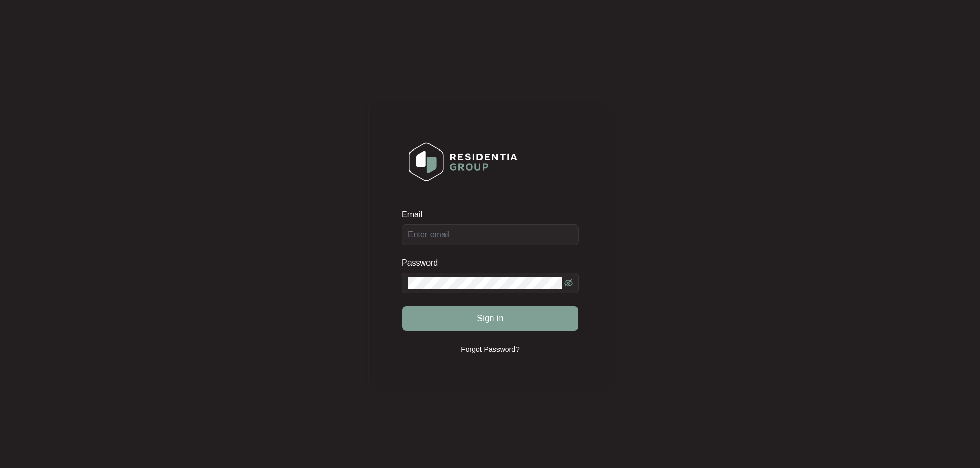  I want to click on p: Forgot Password?, so click(490, 350).